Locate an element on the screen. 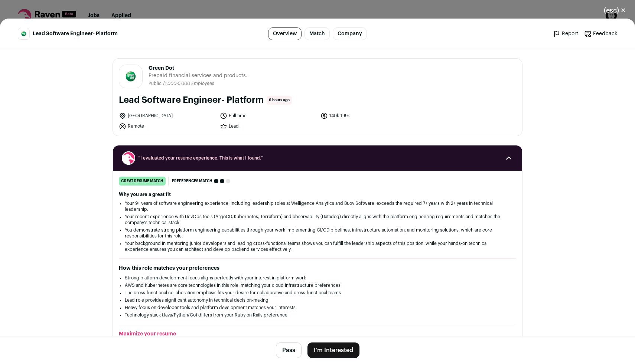  button: I'm Interested is located at coordinates (334, 350).